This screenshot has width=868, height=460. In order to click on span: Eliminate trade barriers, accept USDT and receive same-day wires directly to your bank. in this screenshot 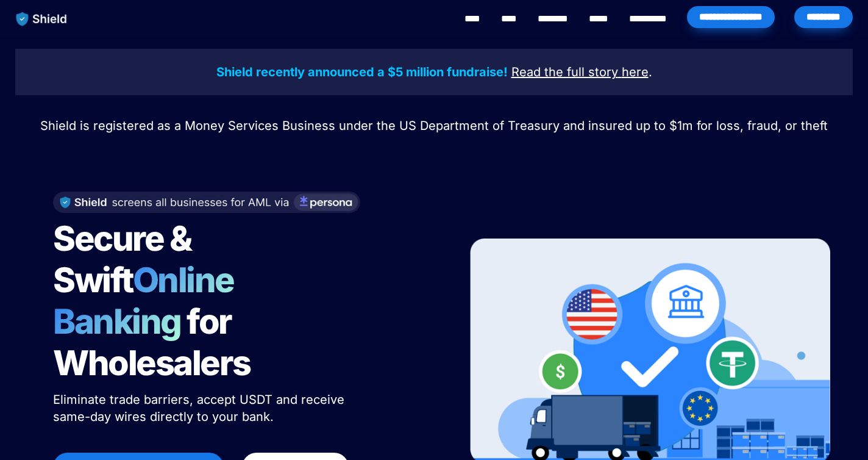, I will do `click(200, 408)`.